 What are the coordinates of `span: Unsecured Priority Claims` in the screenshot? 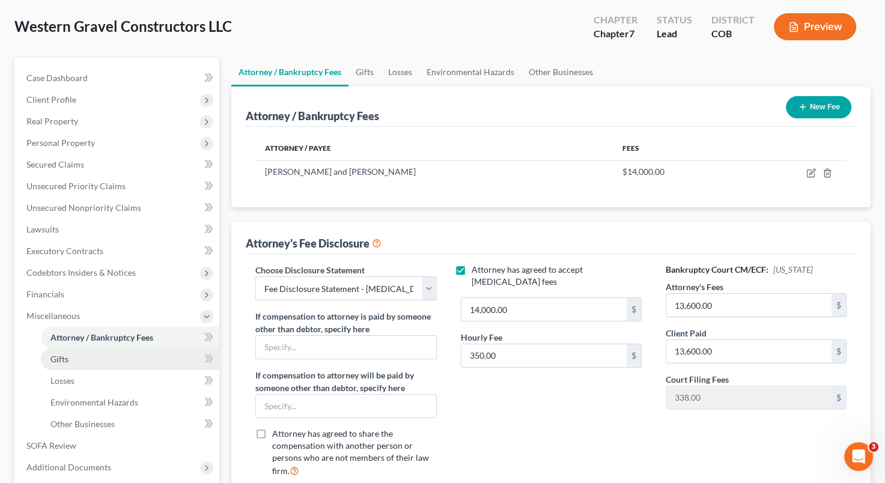 It's located at (76, 186).